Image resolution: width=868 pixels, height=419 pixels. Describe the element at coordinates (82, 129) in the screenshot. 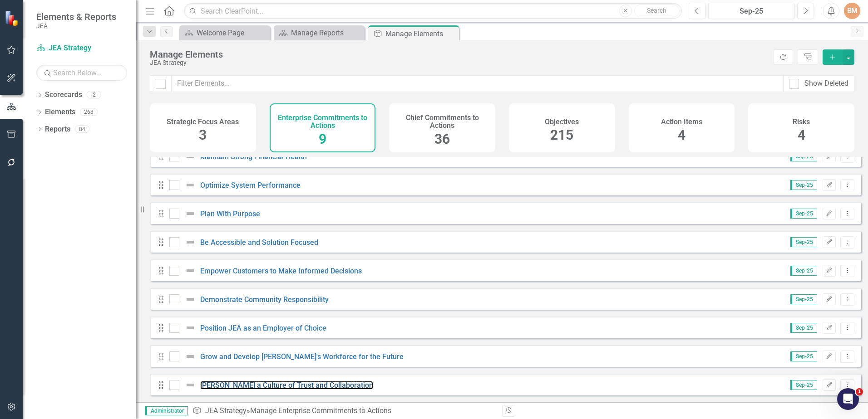

I see `div: 84` at that location.